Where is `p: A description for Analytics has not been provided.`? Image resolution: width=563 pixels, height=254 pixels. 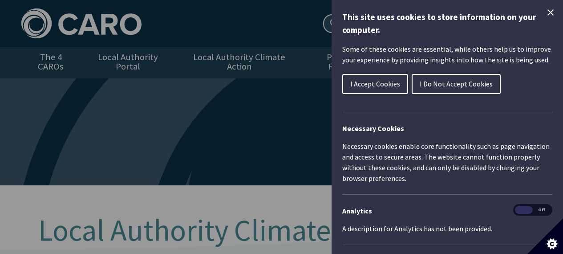 p: A description for Analytics has not been provided. is located at coordinates (448, 228).